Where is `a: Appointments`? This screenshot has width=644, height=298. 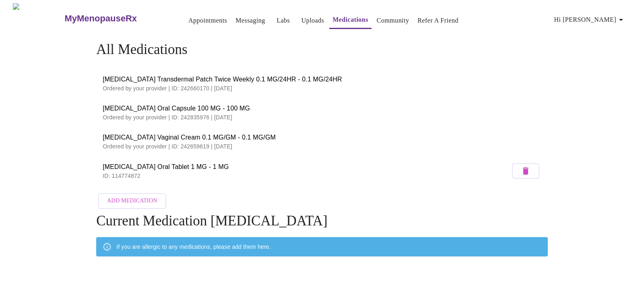
a: Appointments is located at coordinates (208, 20).